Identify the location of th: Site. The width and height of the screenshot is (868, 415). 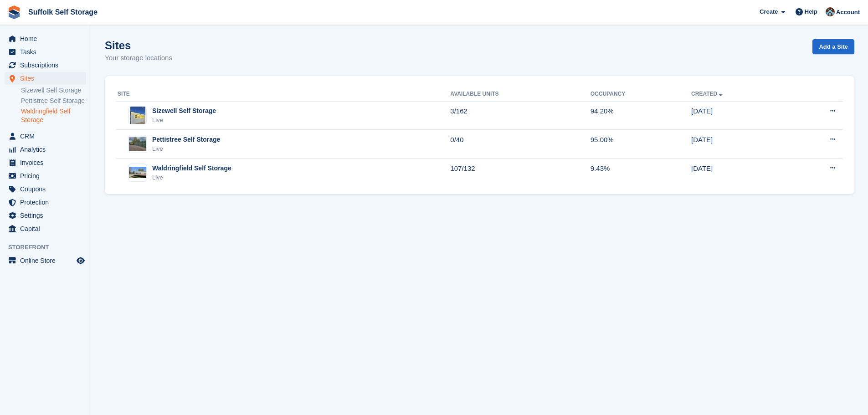
(283, 94).